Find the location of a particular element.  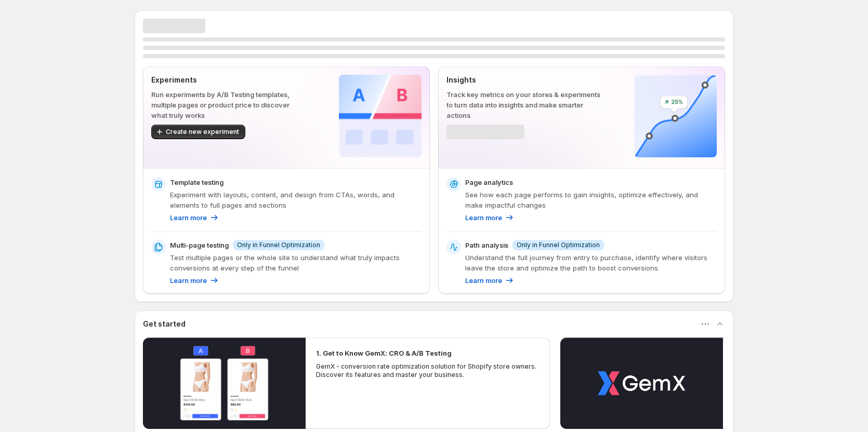

p: Experiment with layouts, content, and design from CTAs, words, and elements to full pages and sec... is located at coordinates (296, 200).